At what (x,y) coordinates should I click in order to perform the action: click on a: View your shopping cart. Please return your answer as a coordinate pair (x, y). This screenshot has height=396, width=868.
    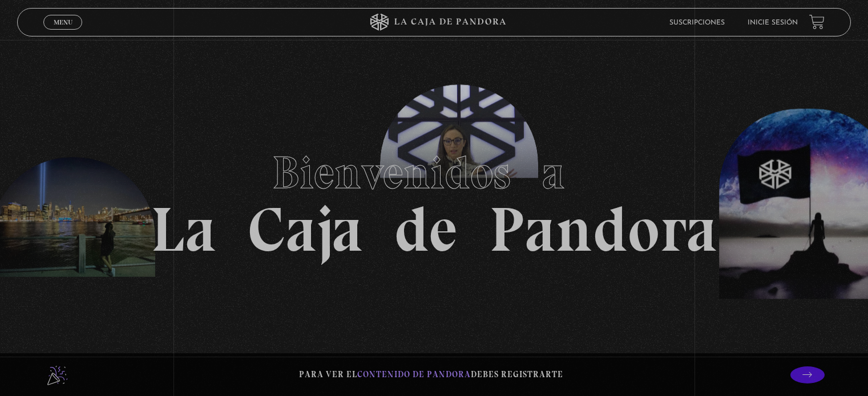
    Looking at the image, I should click on (816, 21).